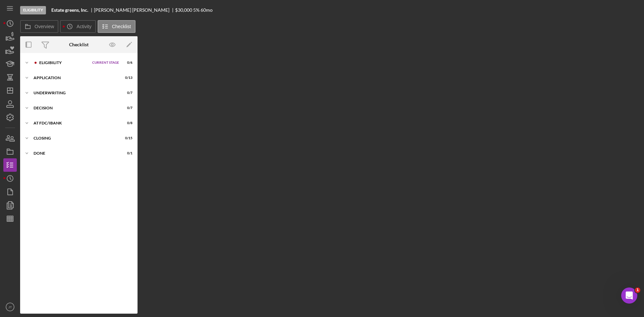 The height and width of the screenshot is (317, 644). I want to click on div: 0 / 6, so click(126, 63).